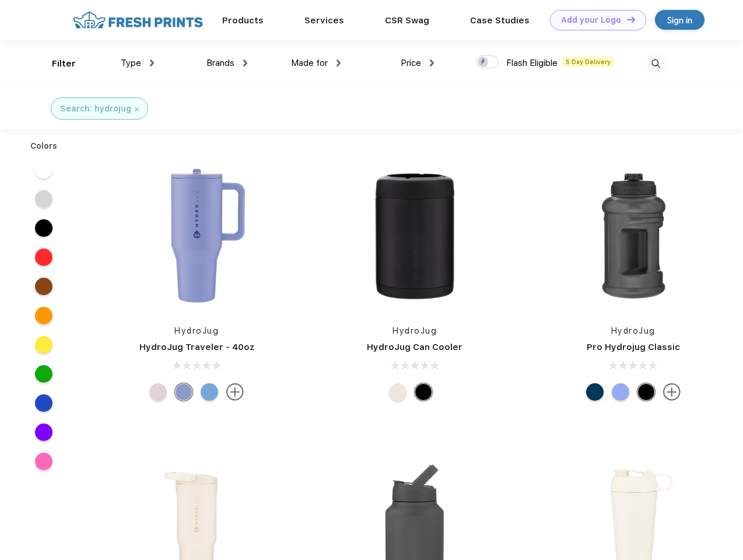 Image resolution: width=743 pixels, height=560 pixels. I want to click on div: Peri, so click(184, 392).